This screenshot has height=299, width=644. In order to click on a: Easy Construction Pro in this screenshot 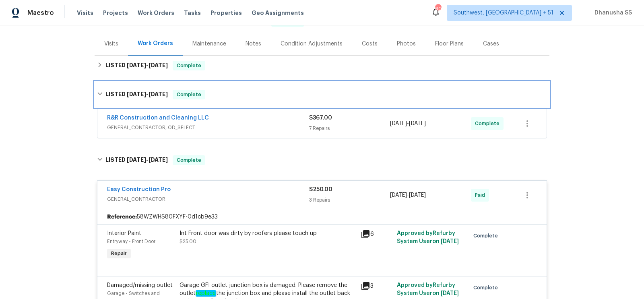, I will do `click(139, 190)`.